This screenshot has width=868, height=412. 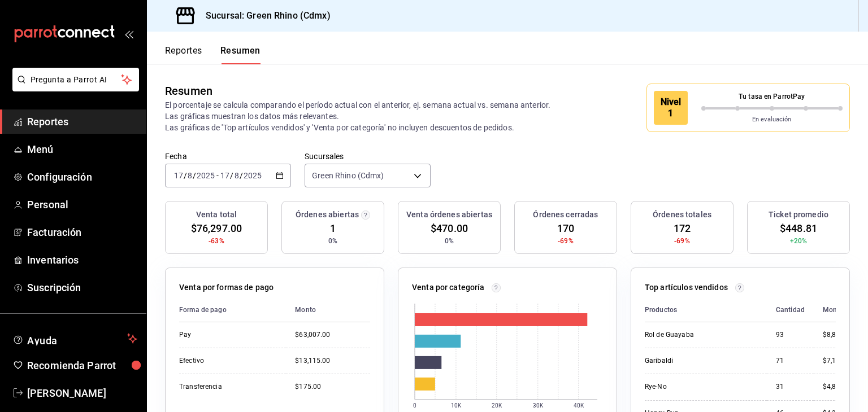 What do you see at coordinates (264, 15) in the screenshot?
I see `h3: Sucursal: Green Rhino (Cdmx)` at bounding box center [264, 15].